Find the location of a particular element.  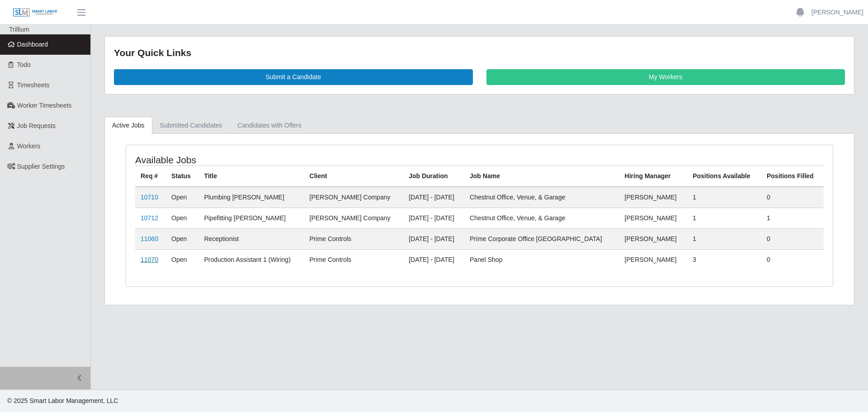

a: 11070 is located at coordinates (149, 259).